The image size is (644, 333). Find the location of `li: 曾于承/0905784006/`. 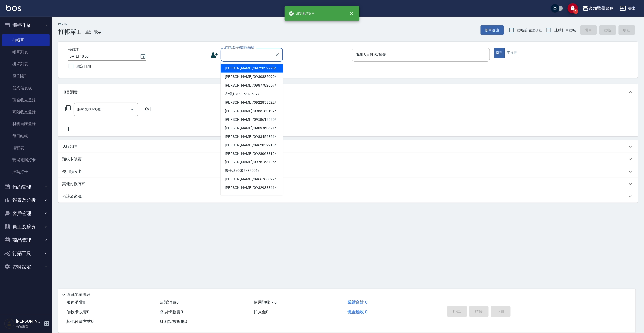

li: 曾于承/0905784006/ is located at coordinates (252, 171).